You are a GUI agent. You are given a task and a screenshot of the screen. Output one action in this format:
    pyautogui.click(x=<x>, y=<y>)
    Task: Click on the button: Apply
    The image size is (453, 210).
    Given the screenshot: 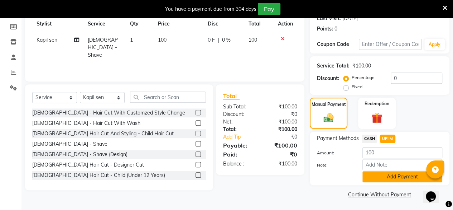 What is the action you would take?
    pyautogui.click(x=435, y=44)
    